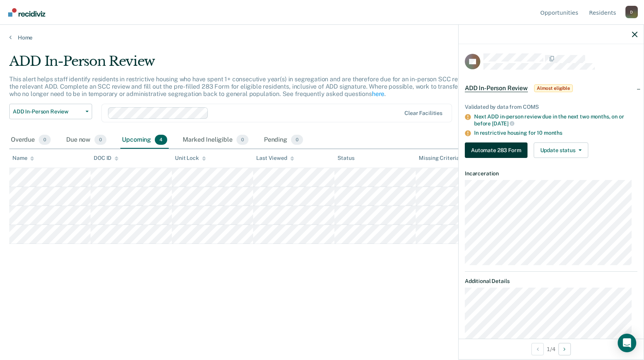 The width and height of the screenshot is (644, 360). What do you see at coordinates (538, 349) in the screenshot?
I see `button: Previous Opportunity` at bounding box center [538, 349].